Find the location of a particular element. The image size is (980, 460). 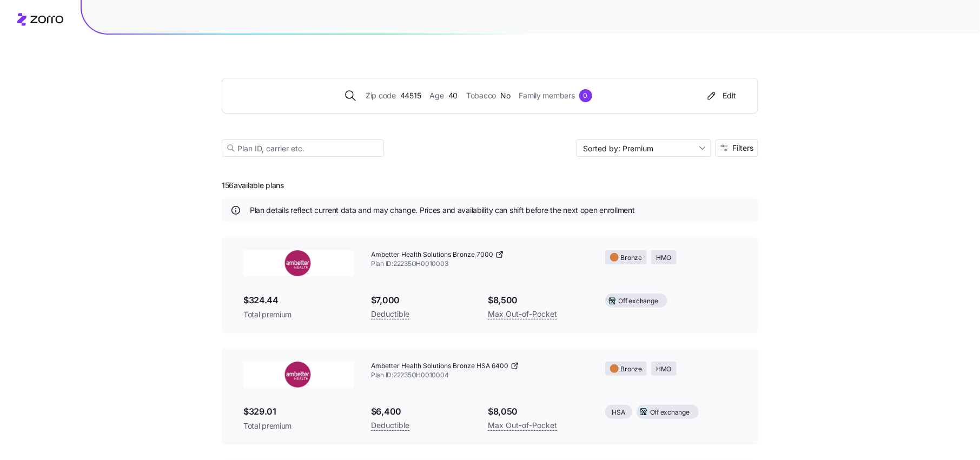

span: $8,500 is located at coordinates (538, 300).